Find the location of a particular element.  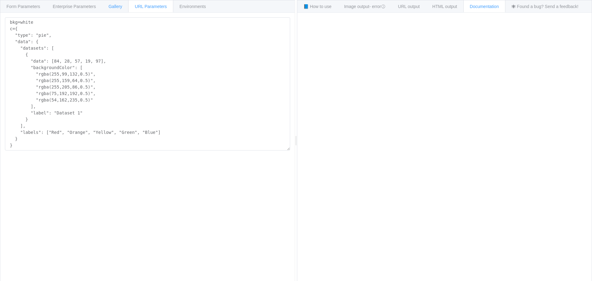

span: HTML output is located at coordinates (445, 6).